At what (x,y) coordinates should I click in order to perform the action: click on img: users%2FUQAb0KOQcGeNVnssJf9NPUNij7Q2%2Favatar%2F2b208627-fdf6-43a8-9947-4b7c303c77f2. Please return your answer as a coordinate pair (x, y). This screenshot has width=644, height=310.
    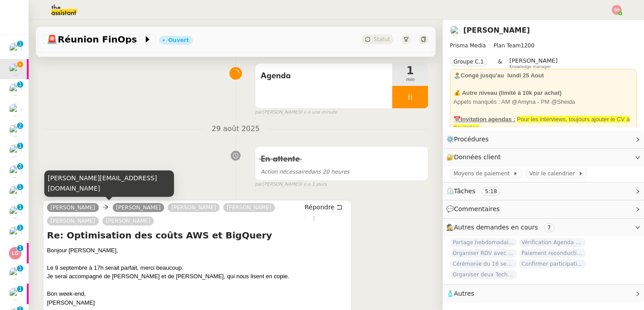
    Looking at the image, I should click on (15, 232).